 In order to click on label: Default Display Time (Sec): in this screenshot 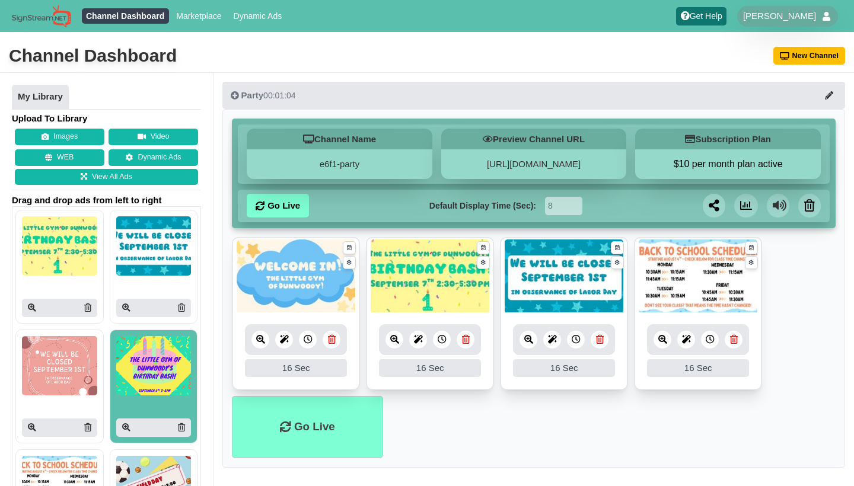, I will do `click(483, 206)`.